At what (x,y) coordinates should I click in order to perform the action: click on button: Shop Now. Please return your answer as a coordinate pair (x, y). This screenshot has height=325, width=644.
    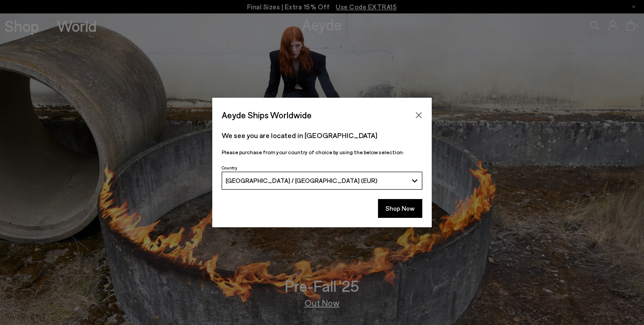
    Looking at the image, I should click on (400, 208).